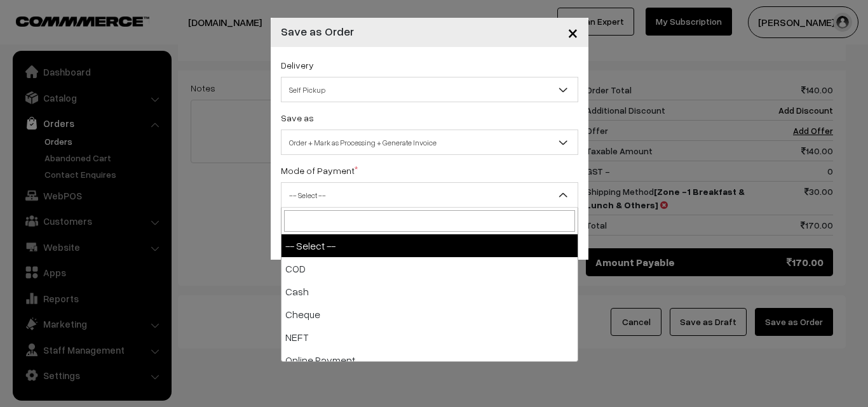  I want to click on label: Save as, so click(297, 117).